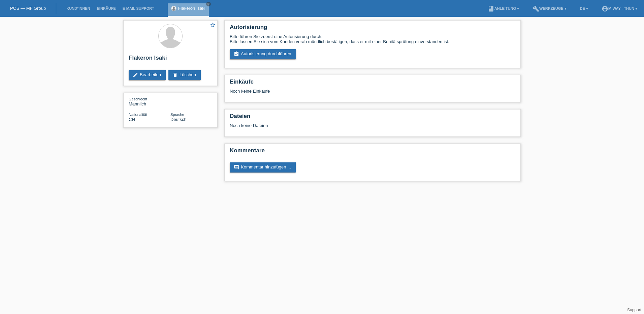 Image resolution: width=644 pixels, height=314 pixels. Describe the element at coordinates (585, 8) in the screenshot. I see `a: DE ▾` at that location.